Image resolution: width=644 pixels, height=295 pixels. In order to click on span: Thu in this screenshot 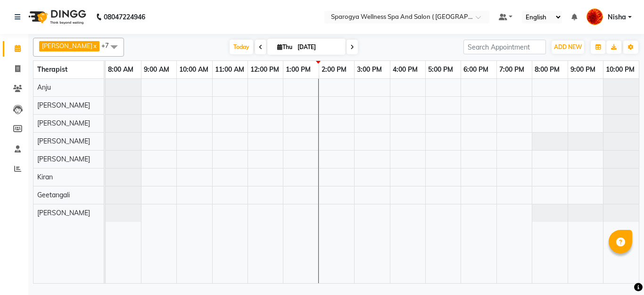, I will do `click(285, 47)`.